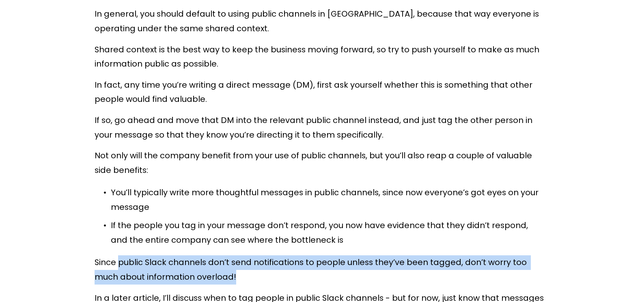 The height and width of the screenshot is (302, 640). What do you see at coordinates (328, 200) in the screenshot?
I see `p: You’ll typically write more thoughtful messages in public channels, since now everyone’s got eyes...` at bounding box center [328, 200].